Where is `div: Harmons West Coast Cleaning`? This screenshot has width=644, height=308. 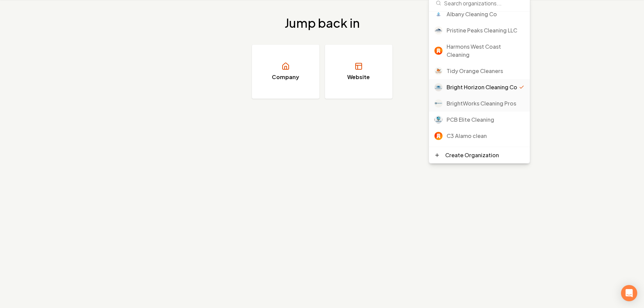 div: Harmons West Coast Cleaning is located at coordinates (485, 51).